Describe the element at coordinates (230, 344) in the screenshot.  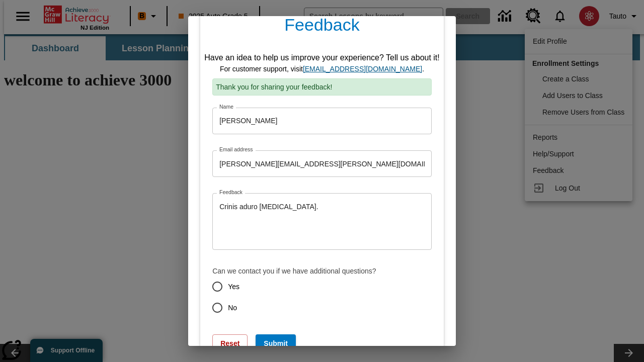
I see `button: Reset` at that location.